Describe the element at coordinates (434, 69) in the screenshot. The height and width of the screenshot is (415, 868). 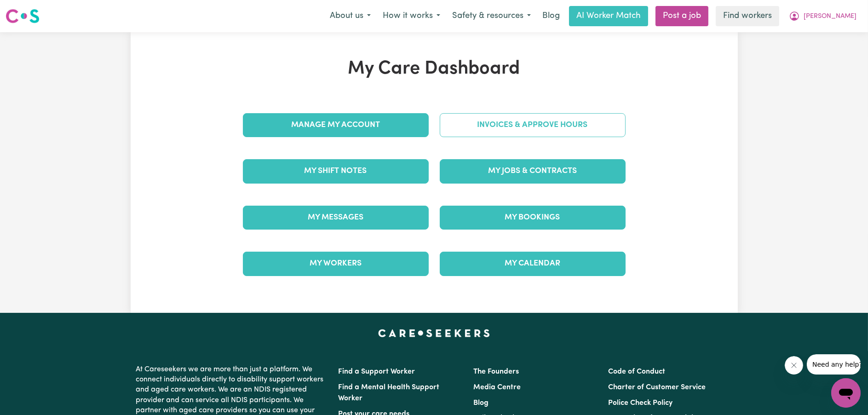
I see `h1: My Care Dashboard` at that location.